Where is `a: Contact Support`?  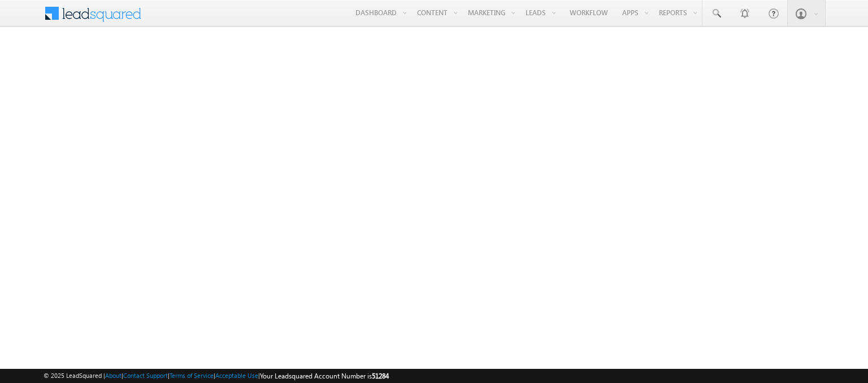 a: Contact Support is located at coordinates (145, 375).